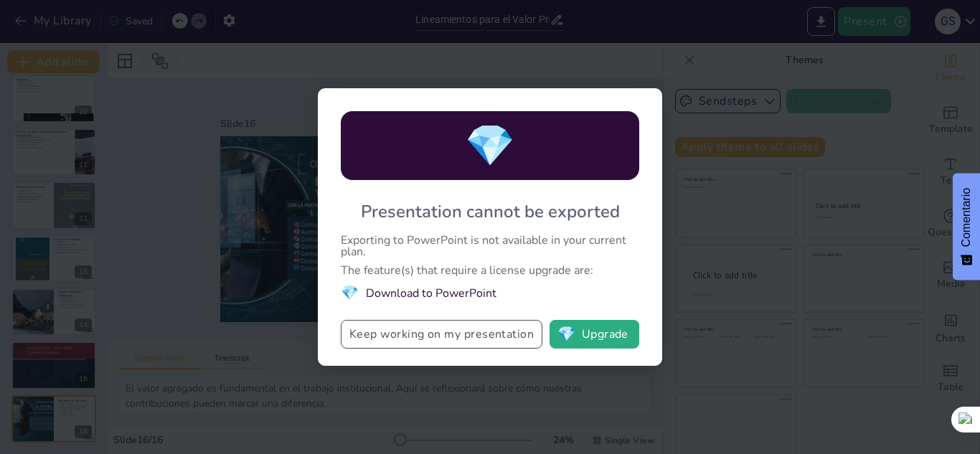 The image size is (980, 454). I want to click on div: The feature(s) that require a license upgrade are:, so click(490, 270).